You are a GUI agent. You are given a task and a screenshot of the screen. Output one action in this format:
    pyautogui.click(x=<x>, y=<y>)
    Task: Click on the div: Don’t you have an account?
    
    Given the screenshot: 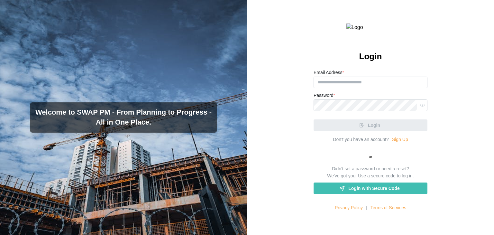 What is the action you would take?
    pyautogui.click(x=361, y=140)
    